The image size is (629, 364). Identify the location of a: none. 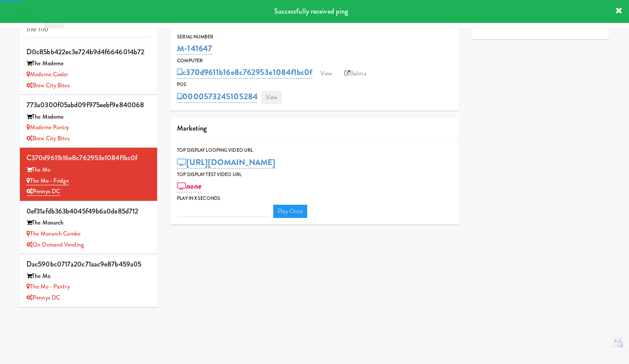
(189, 186).